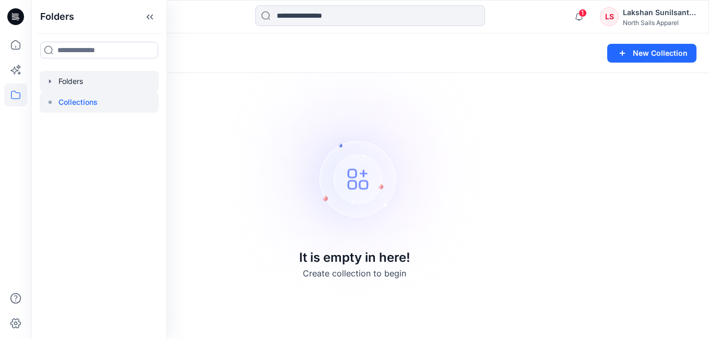 The height and width of the screenshot is (339, 709). What do you see at coordinates (354, 170) in the screenshot?
I see `img: Empty collections page` at bounding box center [354, 170].